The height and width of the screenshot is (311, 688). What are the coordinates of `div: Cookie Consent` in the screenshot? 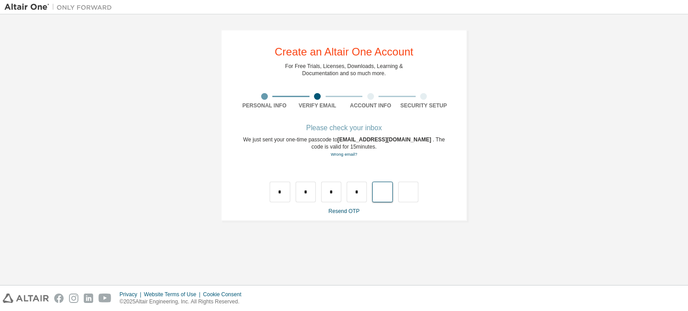 It's located at (225, 295).